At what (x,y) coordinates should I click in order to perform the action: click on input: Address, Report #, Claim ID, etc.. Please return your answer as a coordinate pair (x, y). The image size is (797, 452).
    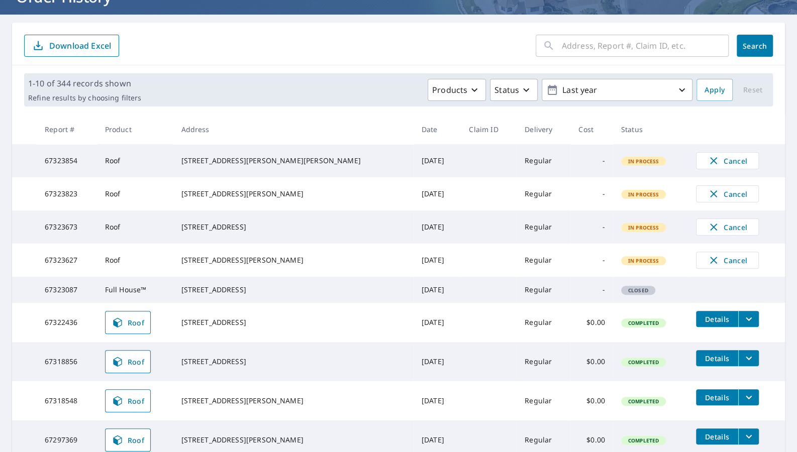
    Looking at the image, I should click on (645, 46).